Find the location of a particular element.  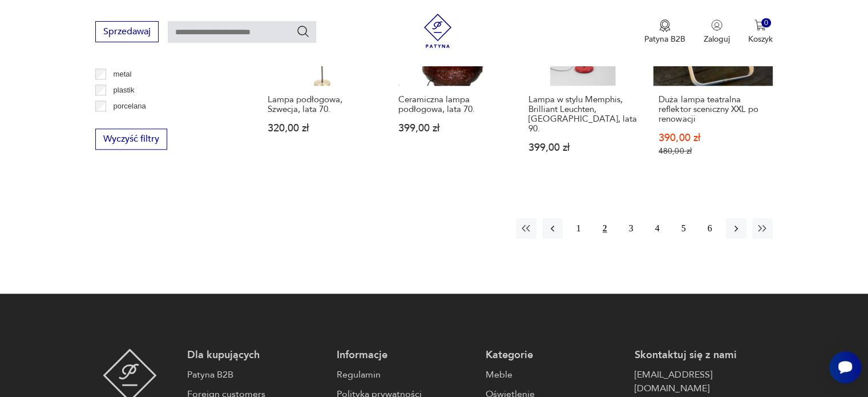

a: Patyna B2B is located at coordinates (256, 375).